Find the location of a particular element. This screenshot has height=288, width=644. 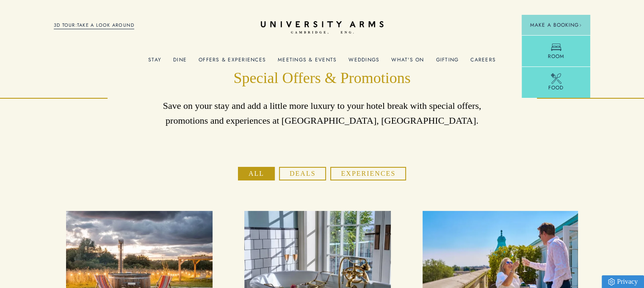

button: Make a BookingArrow icon is located at coordinates (556, 25).